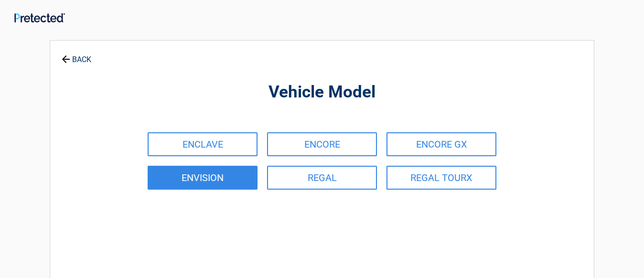 The height and width of the screenshot is (278, 644). Describe the element at coordinates (322, 178) in the screenshot. I see `a: REGAL` at that location.